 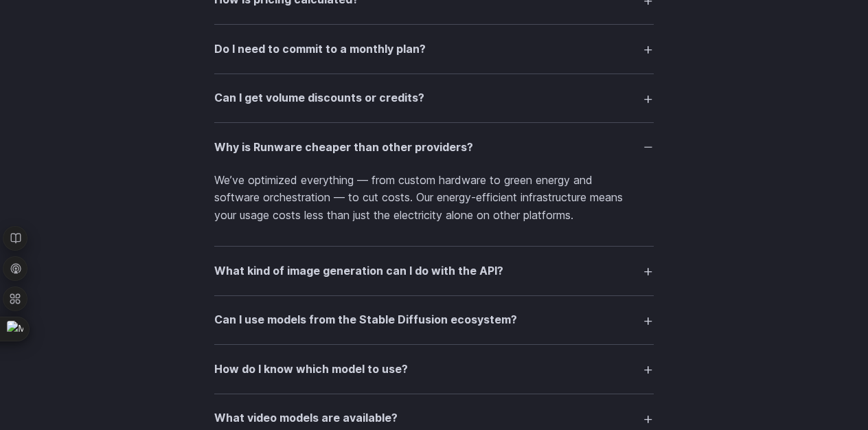 I want to click on h3: Do I need to commit to a monthly plan?, so click(x=320, y=49).